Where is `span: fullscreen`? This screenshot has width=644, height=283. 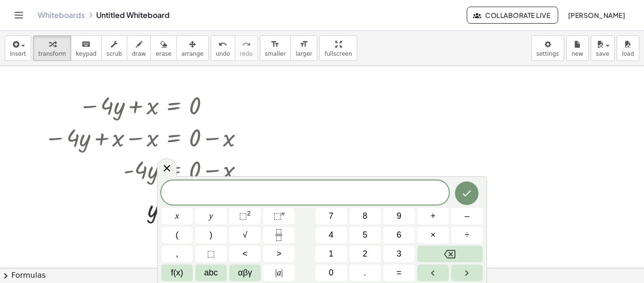
span: fullscreen is located at coordinates (338, 54).